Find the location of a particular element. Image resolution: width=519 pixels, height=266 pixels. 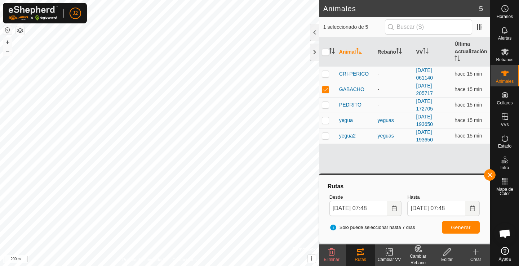

span: 6 oct 2025, 7:32 is located at coordinates (468, 89).